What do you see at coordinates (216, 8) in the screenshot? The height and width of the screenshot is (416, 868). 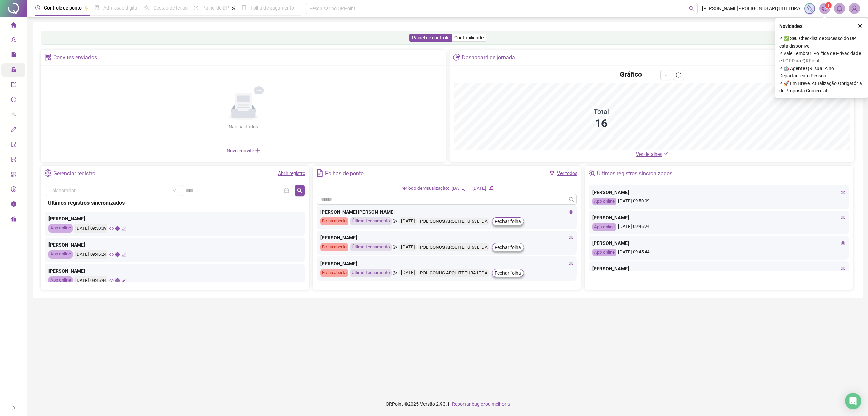 I see `span: Painel do DP` at bounding box center [216, 8].